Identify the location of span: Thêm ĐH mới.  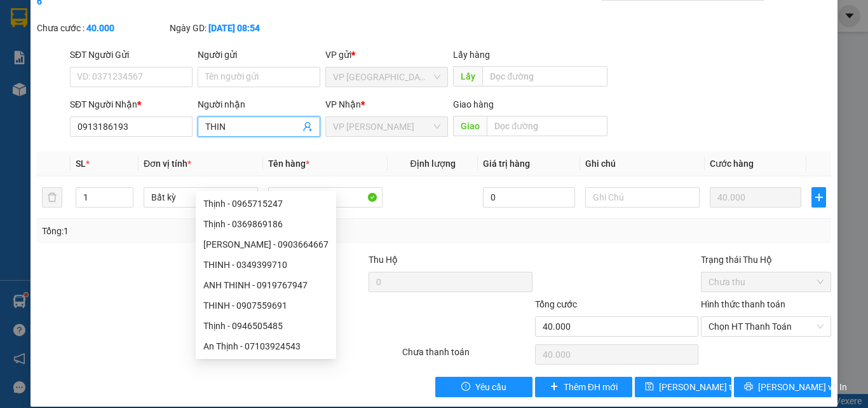
(590, 387).